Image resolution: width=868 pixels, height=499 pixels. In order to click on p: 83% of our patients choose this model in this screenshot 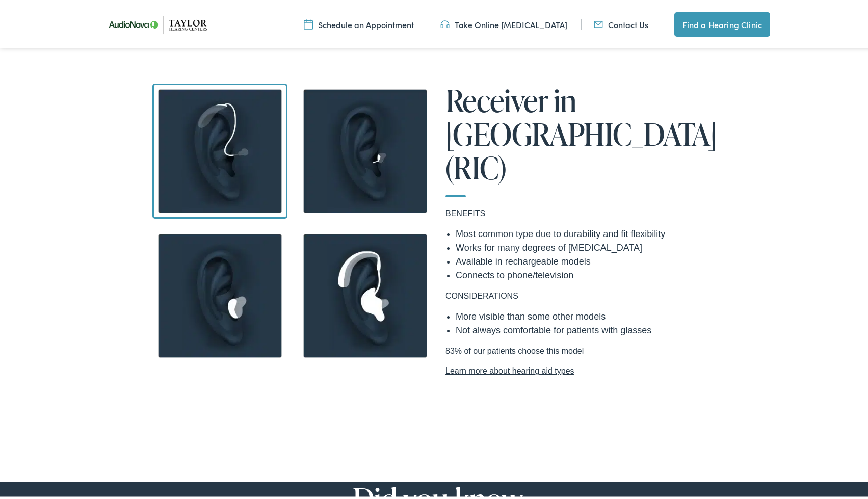, I will do `click(583, 358)`.